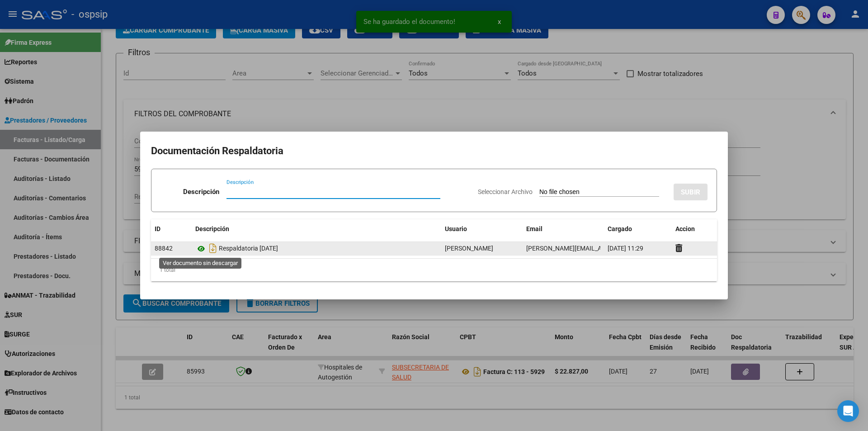 The height and width of the screenshot is (431, 868). I want to click on span: 88842, so click(163, 248).